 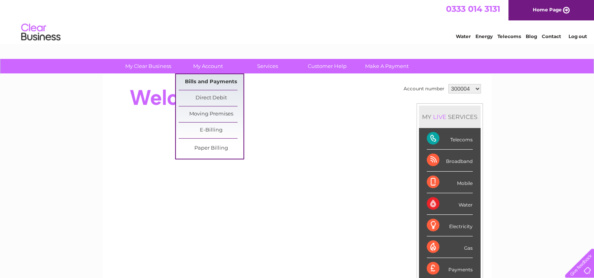 What do you see at coordinates (211, 82) in the screenshot?
I see `a: Bills and Payments` at bounding box center [211, 82].